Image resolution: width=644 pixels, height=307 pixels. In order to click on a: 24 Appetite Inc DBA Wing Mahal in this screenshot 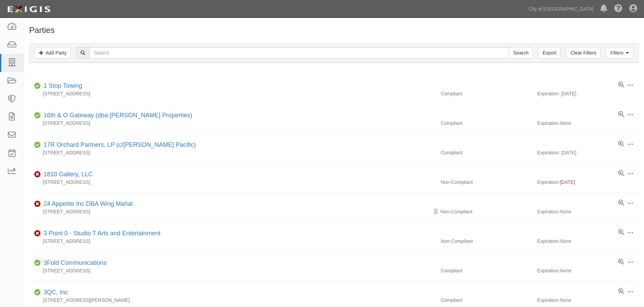, I will do `click(88, 204)`.